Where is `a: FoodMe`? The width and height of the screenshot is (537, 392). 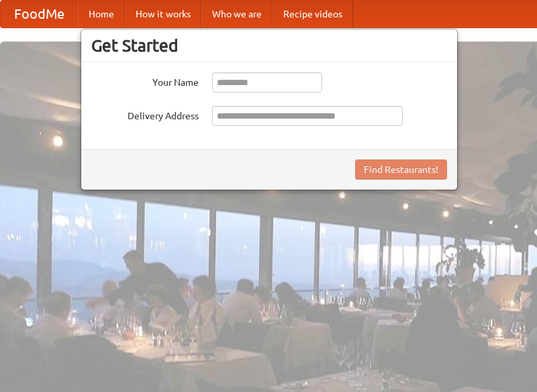
a: FoodMe is located at coordinates (39, 14).